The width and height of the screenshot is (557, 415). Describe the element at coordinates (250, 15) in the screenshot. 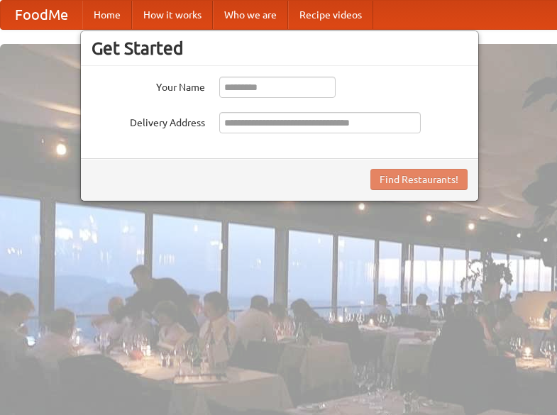

I see `a: Who we are` at that location.